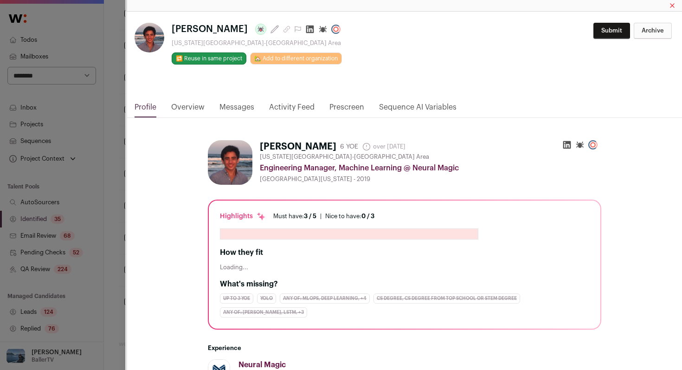 This screenshot has width=682, height=370. What do you see at coordinates (368, 216) in the screenshot?
I see `span: 0 / 3` at bounding box center [368, 216].